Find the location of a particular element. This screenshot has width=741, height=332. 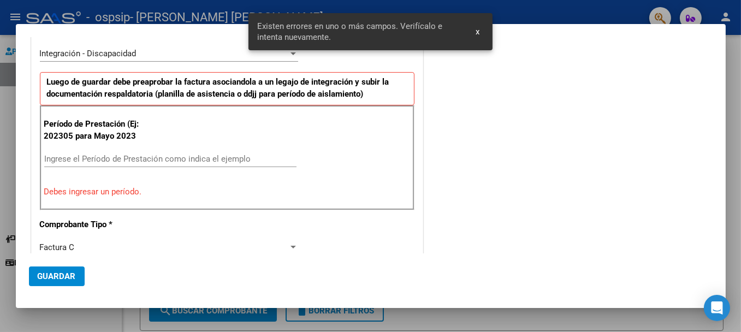

div: Open Intercom Messenger is located at coordinates (717, 308).